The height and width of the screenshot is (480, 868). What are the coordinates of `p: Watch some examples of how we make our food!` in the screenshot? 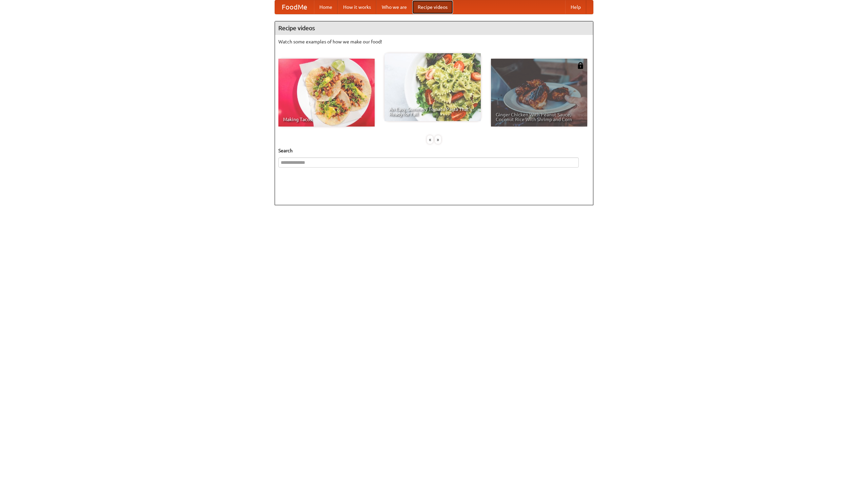 It's located at (434, 42).